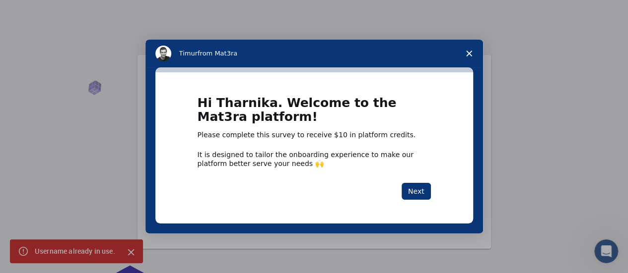  I want to click on div: It is designed to tailor the onboarding experience to make our platform better serve your needs 🙌, so click(314, 159).